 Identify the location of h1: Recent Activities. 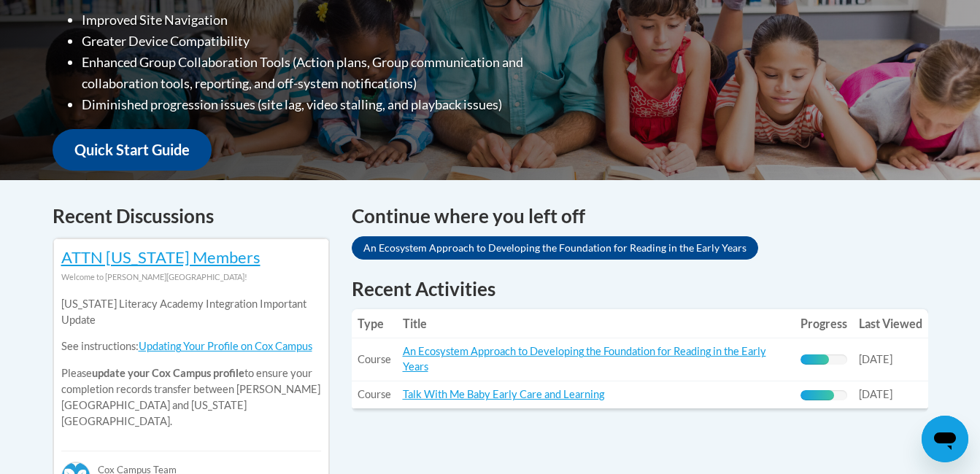
(640, 289).